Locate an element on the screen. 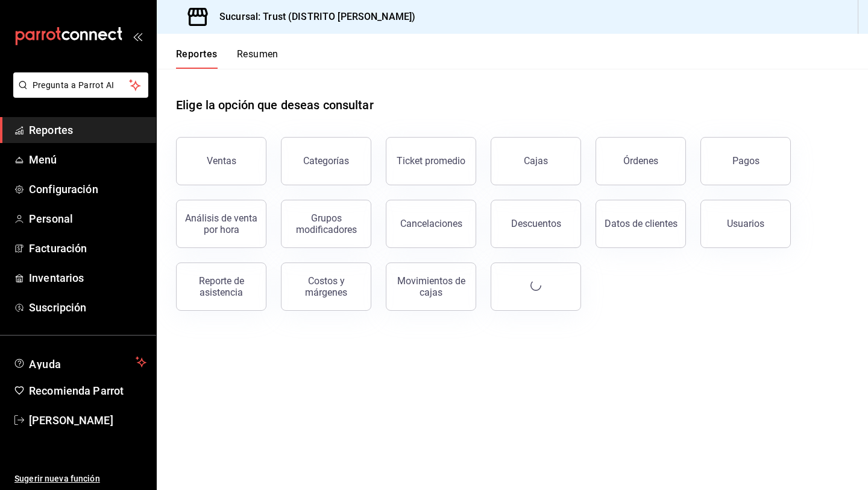 This screenshot has width=868, height=490. div: Ventas is located at coordinates (221, 160).